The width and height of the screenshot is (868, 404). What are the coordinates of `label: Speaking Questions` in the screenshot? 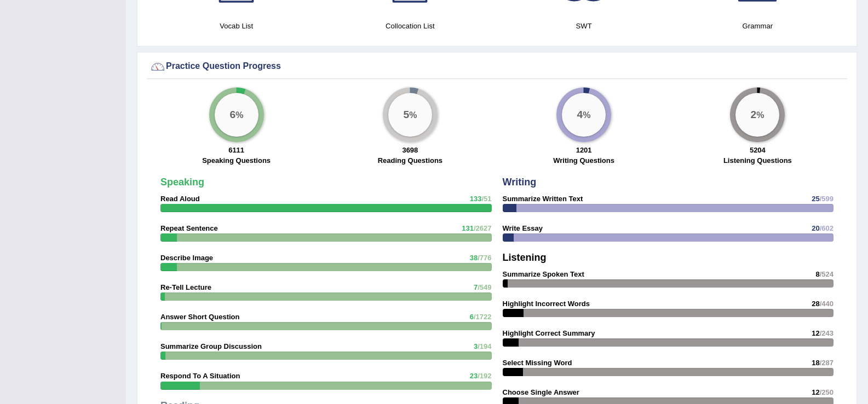 It's located at (236, 160).